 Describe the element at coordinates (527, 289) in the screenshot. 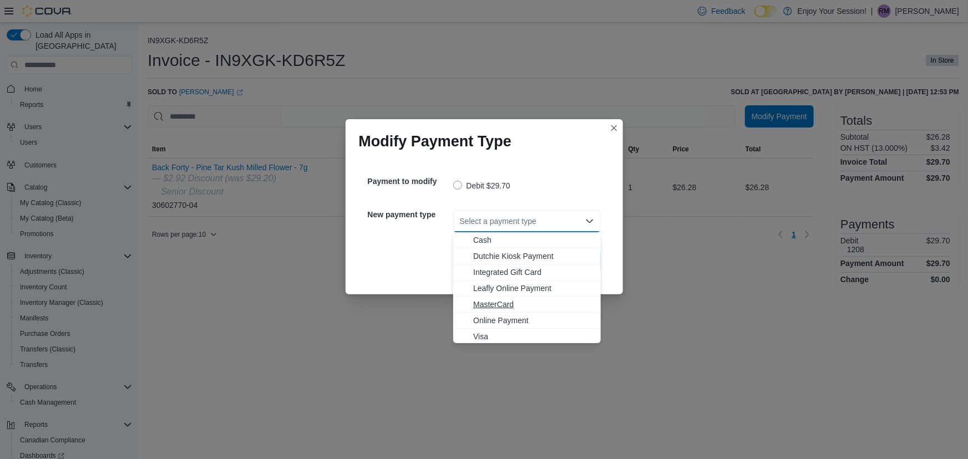

I see `button: Leafly Online Payment` at that location.